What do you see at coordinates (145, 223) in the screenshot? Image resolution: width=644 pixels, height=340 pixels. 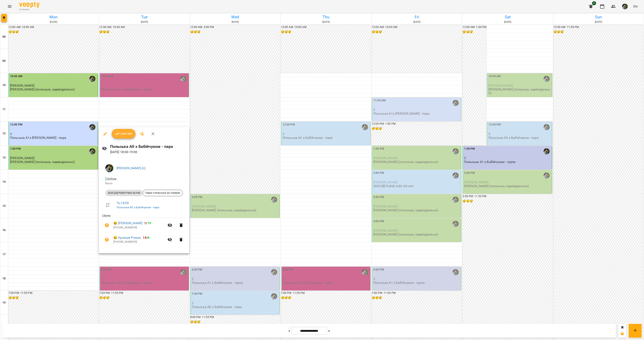 I see `span: 1` at bounding box center [145, 223].